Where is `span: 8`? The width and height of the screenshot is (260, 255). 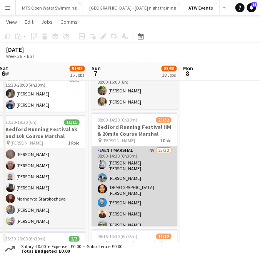
span: 8 is located at coordinates (187, 73).